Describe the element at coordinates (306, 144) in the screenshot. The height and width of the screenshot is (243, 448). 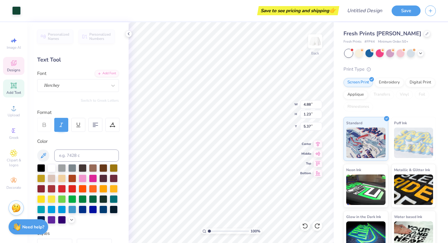
I see `span: Center` at that location.